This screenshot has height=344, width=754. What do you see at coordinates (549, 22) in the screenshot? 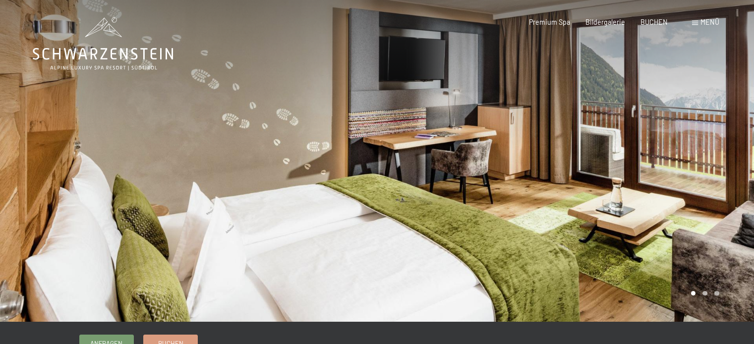
I see `span: Premium Spa` at bounding box center [549, 22].